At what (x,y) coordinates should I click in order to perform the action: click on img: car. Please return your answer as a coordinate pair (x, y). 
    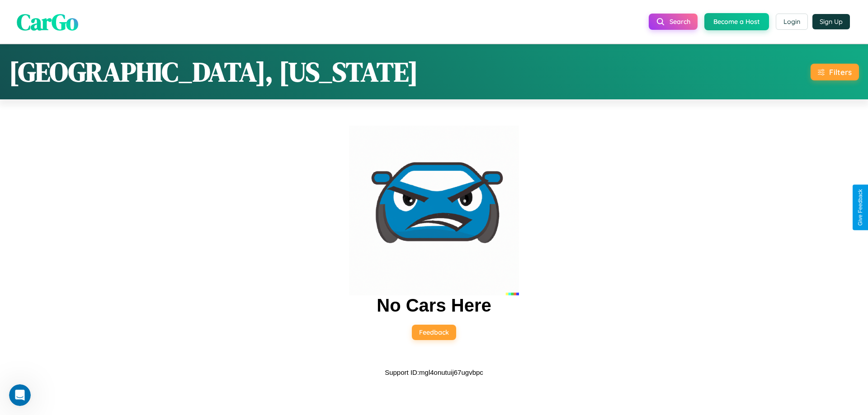
    Looking at the image, I should click on (434, 210).